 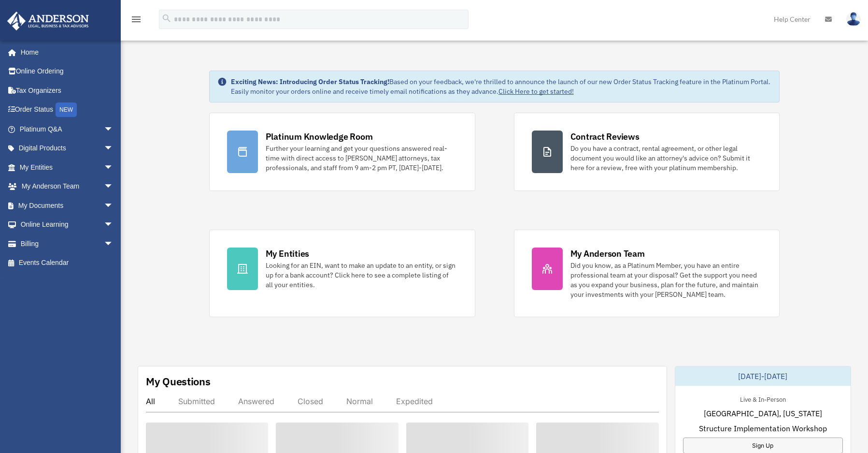 I want to click on div: Contract Reviews, so click(x=605, y=136).